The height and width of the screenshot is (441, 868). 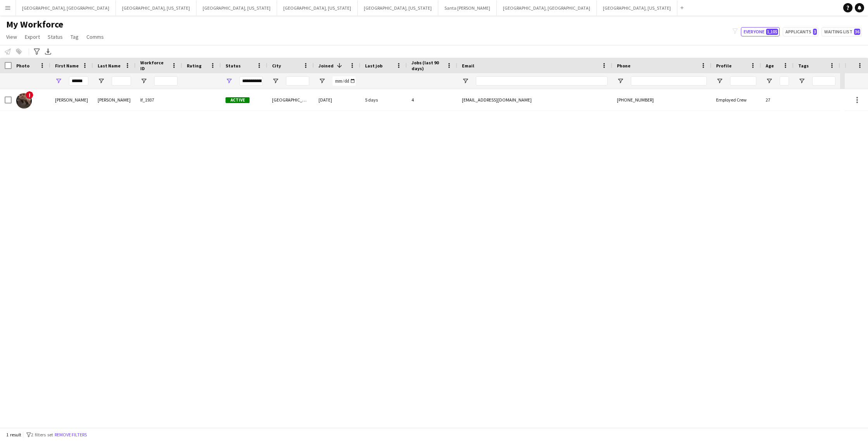 I want to click on span: Tags, so click(x=803, y=66).